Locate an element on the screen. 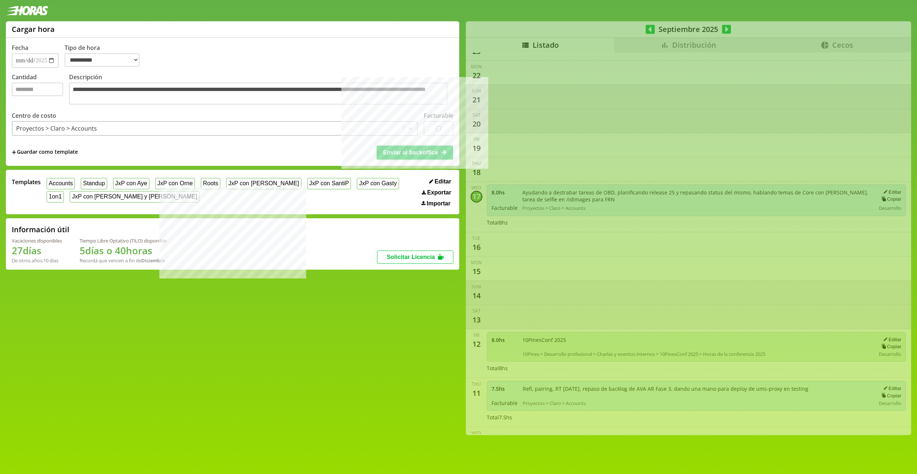 This screenshot has height=474, width=917. button: Accounts is located at coordinates (61, 184).